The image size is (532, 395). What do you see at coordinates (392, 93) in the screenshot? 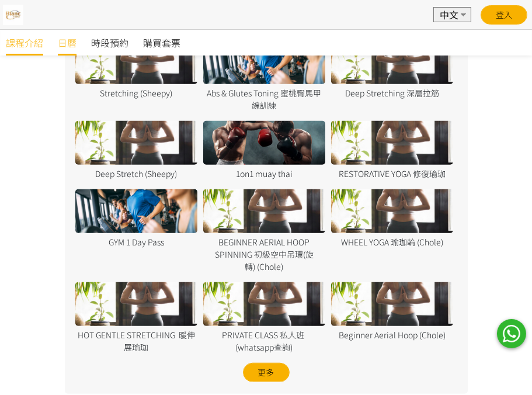
I see `div: Deep Stretching 深層拉筋` at bounding box center [392, 93].